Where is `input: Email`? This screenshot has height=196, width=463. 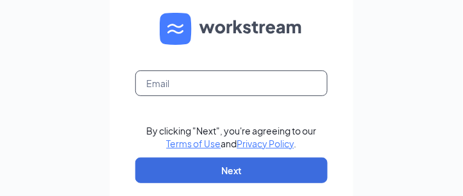 input: Email is located at coordinates (231, 83).